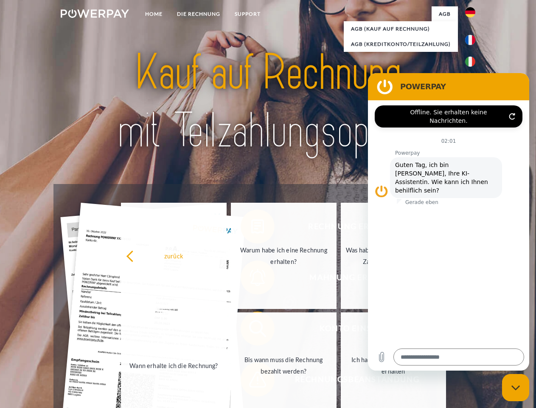 This screenshot has height=408, width=536. What do you see at coordinates (94, 80) in the screenshot?
I see `p: Powerpay` at bounding box center [94, 80].